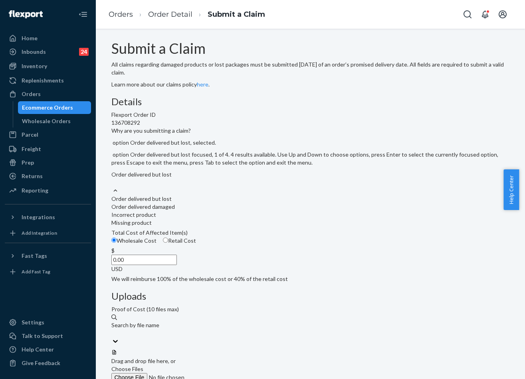  What do you see at coordinates (310, 159) in the screenshot?
I see `p: option Order delivered but lost focused, 1 of 4. 4 results available. Use Up and Down to choose o...` at bounding box center [310, 159].